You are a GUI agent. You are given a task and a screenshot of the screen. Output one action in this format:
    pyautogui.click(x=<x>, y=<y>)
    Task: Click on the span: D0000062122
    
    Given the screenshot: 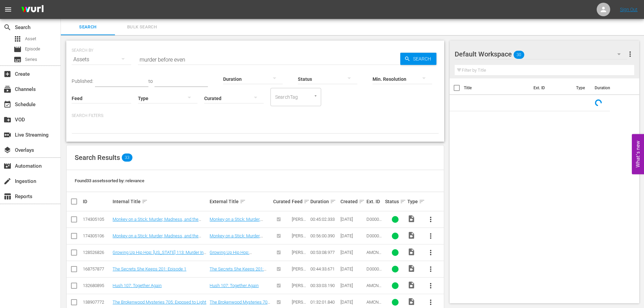 What is the action you would take?
    pyautogui.click(x=374, y=239)
    